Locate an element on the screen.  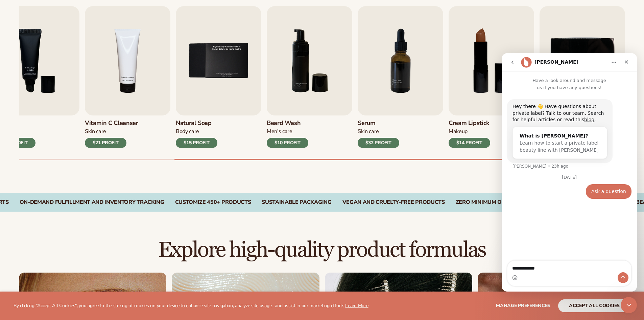
button: go back is located at coordinates (11, 9).